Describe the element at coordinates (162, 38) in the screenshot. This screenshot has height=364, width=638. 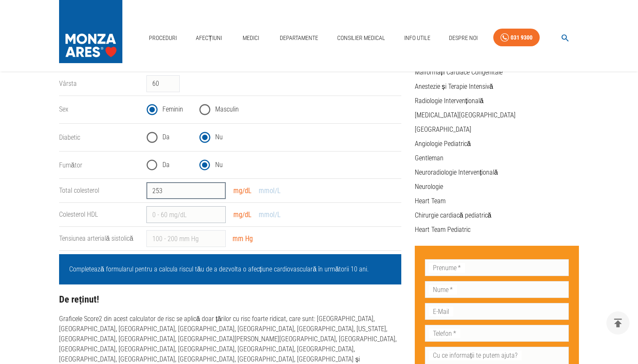
I see `a: Proceduri` at that location.